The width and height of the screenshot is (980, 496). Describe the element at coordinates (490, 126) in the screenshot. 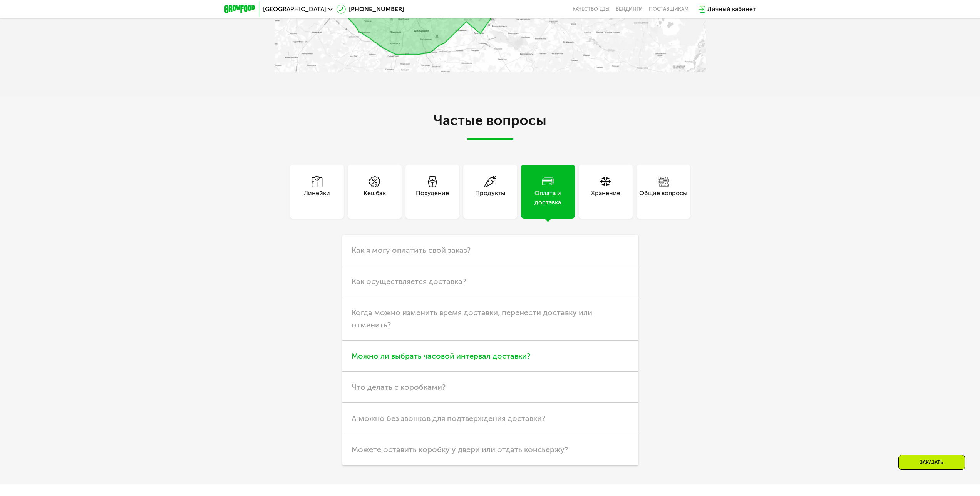

I see `h2: Частые вопросы` at that location.